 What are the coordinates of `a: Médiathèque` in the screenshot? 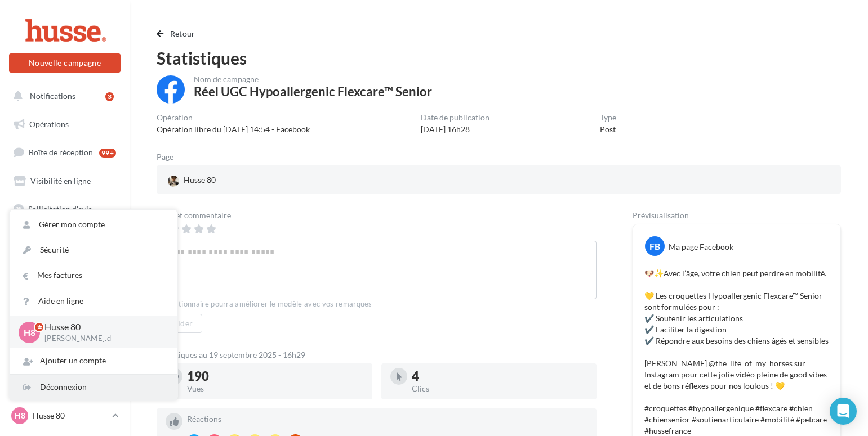 It's located at (65, 321).